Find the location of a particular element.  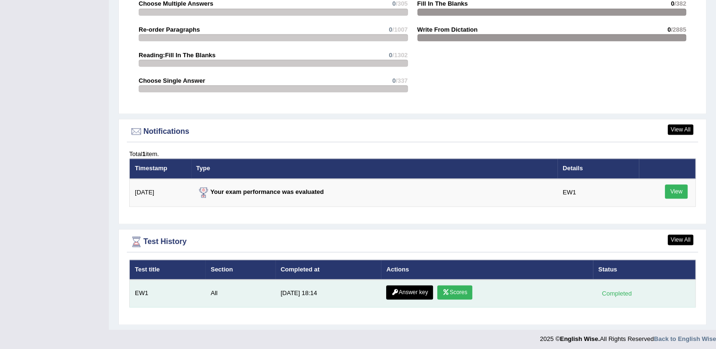

a: Scores is located at coordinates (455, 293).